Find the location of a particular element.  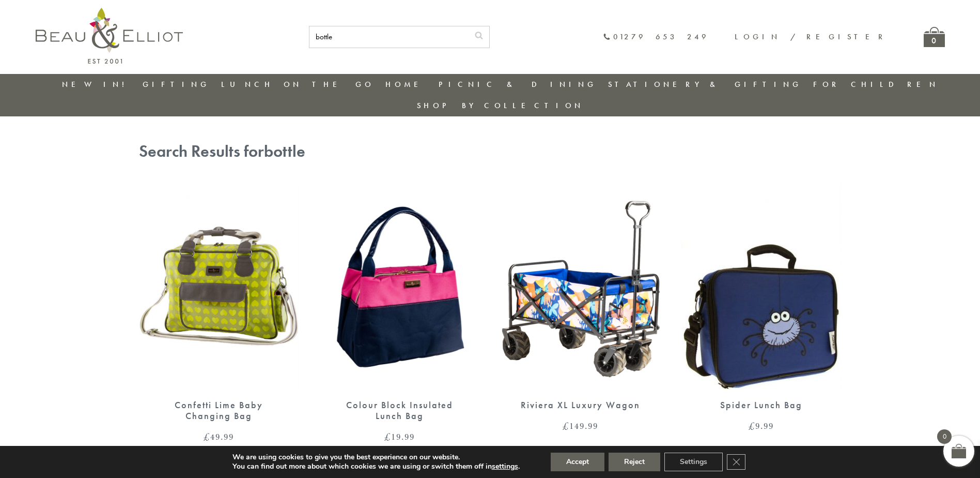

span: 0 is located at coordinates (944, 437).